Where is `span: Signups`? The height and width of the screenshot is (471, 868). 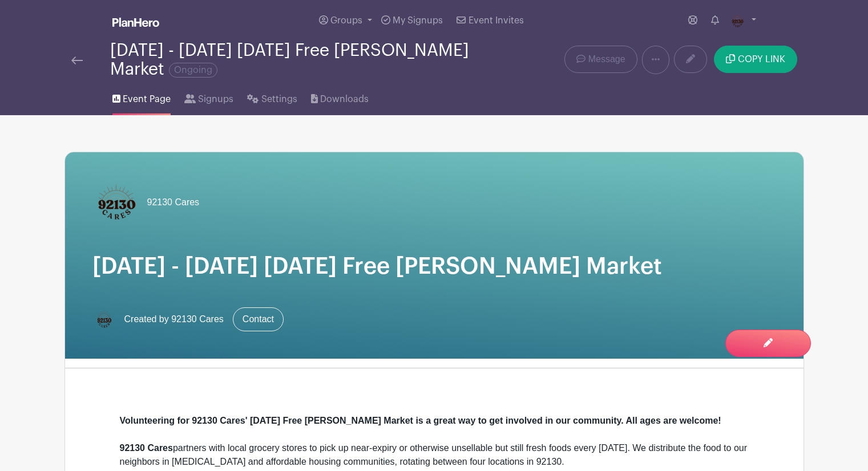
span: Signups is located at coordinates (215, 100).